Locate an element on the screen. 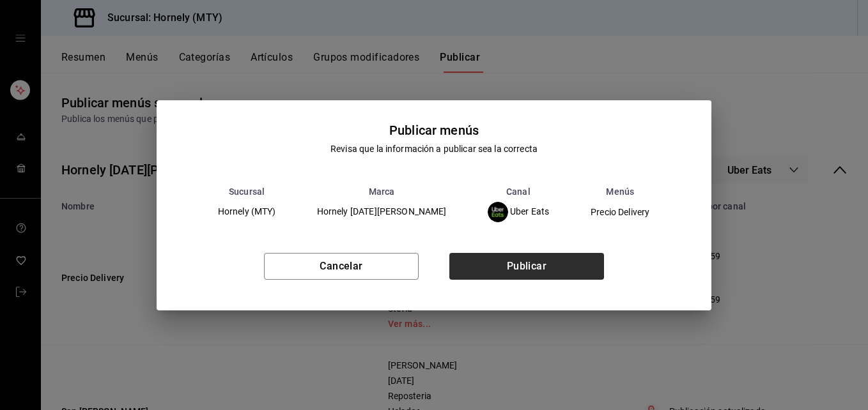 Image resolution: width=868 pixels, height=410 pixels. button: Publicar is located at coordinates (527, 266).